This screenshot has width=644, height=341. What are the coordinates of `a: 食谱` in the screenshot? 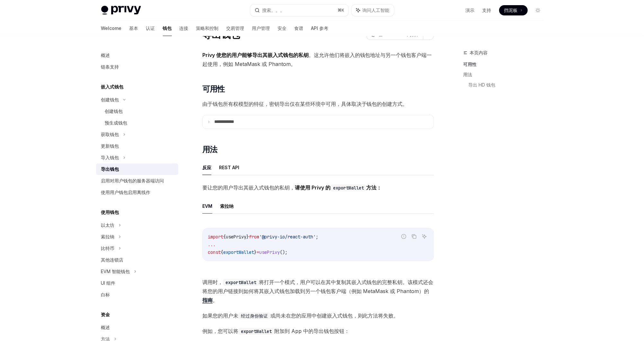 It's located at (300, 29).